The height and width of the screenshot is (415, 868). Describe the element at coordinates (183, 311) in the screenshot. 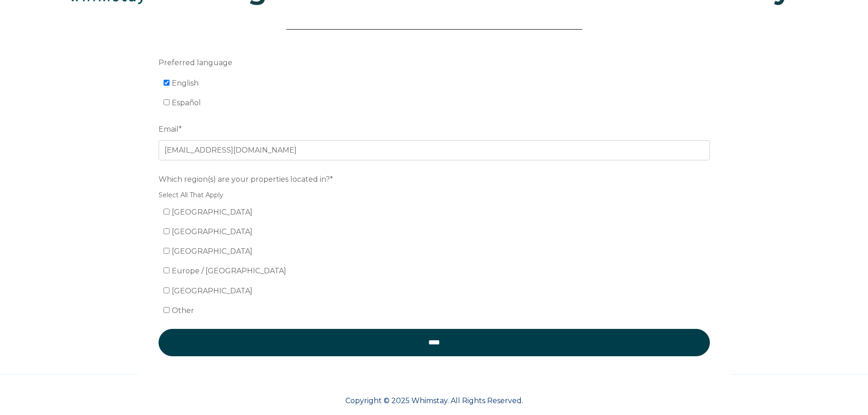

I see `span: Other` at that location.